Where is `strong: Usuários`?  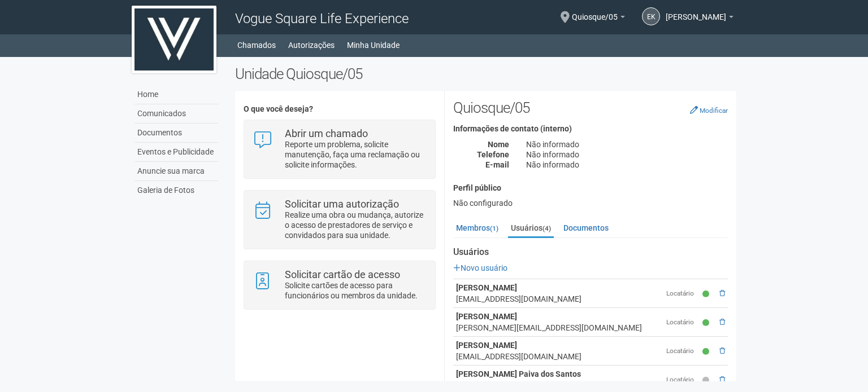 strong: Usuários is located at coordinates (591, 253).